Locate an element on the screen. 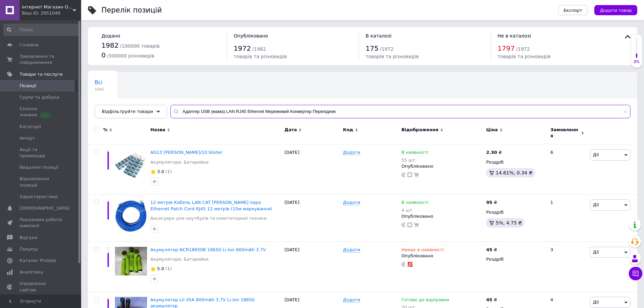  span: Опубліковано is located at coordinates (251, 36).